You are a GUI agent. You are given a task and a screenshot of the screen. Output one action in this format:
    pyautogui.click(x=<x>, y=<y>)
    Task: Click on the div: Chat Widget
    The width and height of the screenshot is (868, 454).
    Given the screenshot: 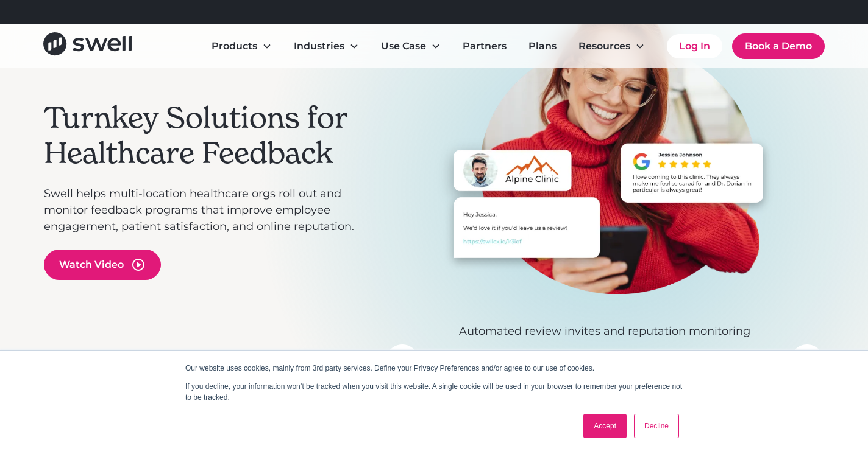 What is the action you would take?
    pyautogui.click(x=760, y=389)
    